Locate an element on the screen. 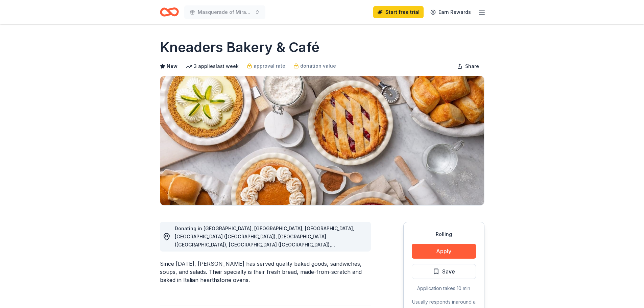 The height and width of the screenshot is (308, 644). a: Earn Rewards is located at coordinates (451, 12).